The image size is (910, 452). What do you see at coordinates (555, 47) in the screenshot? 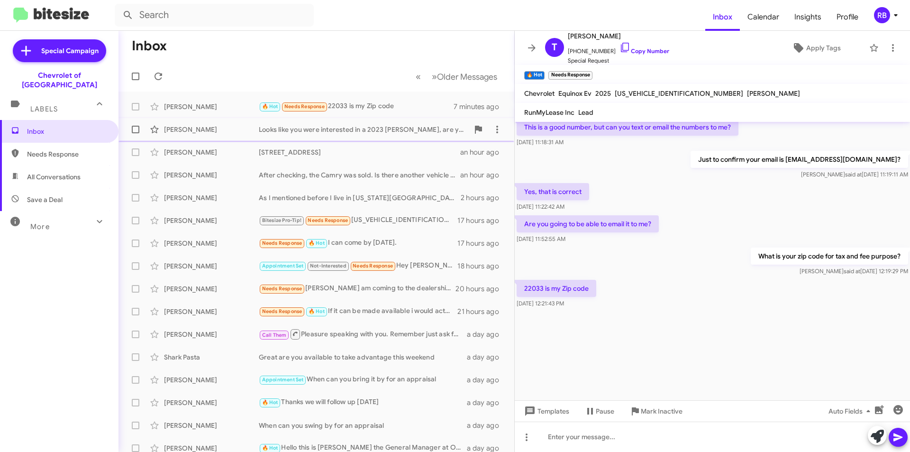
I see `span: T` at bounding box center [555, 47].